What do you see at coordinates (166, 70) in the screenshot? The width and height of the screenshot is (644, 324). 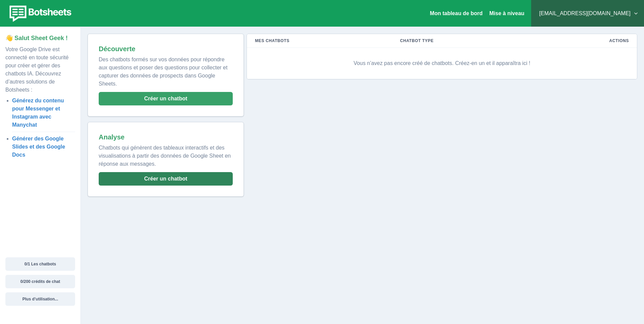 I see `p: Des chatbots formés sur vos données pour répondre aux questions et poser des questions pour colle...` at bounding box center [166, 70].